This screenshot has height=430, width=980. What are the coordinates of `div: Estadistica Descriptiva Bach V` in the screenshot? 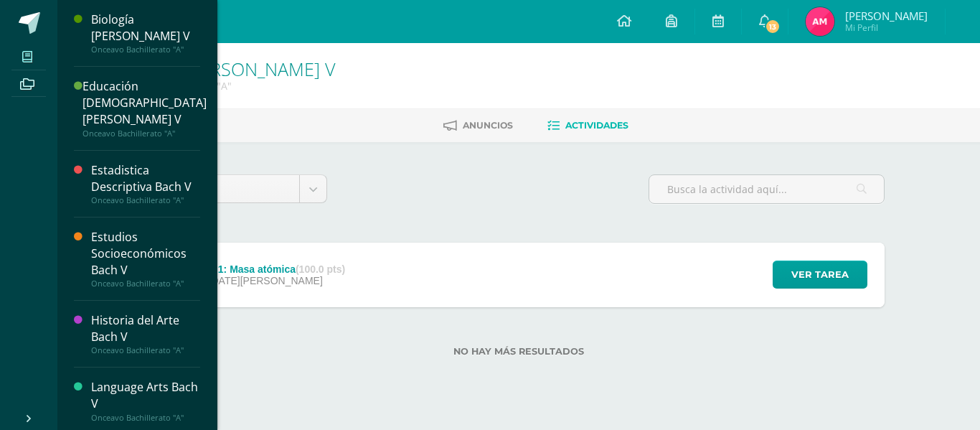 It's located at (146, 179).